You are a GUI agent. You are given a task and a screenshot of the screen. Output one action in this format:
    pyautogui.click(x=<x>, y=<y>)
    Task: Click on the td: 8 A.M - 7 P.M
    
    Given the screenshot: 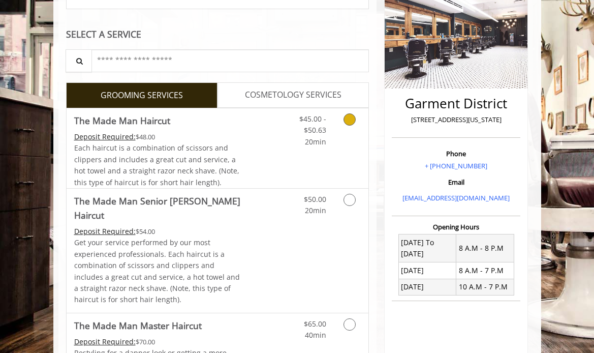 What is the action you would take?
    pyautogui.click(x=485, y=270)
    